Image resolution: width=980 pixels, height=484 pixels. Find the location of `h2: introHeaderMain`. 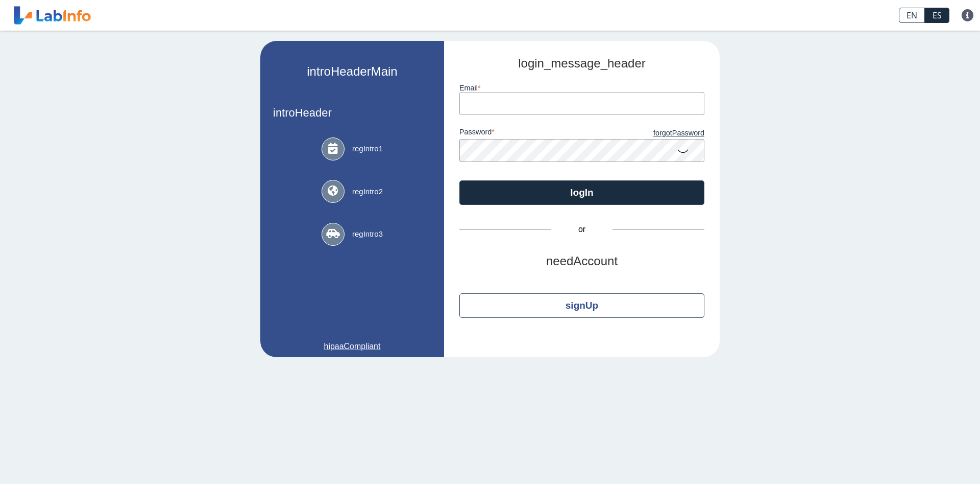

h2: introHeaderMain is located at coordinates (352, 71).